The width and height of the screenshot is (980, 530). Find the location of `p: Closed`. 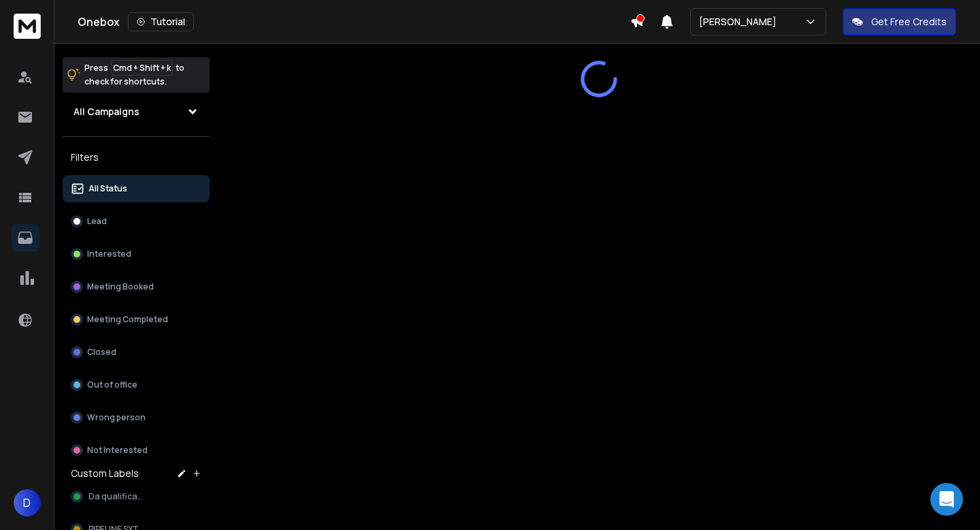

p: Closed is located at coordinates (101, 352).